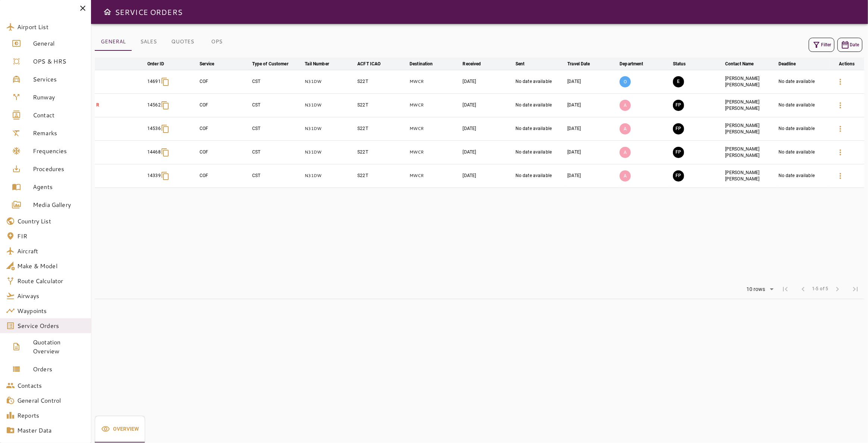 The image size is (868, 443). What do you see at coordinates (59, 115) in the screenshot?
I see `span: Contact` at bounding box center [59, 115].